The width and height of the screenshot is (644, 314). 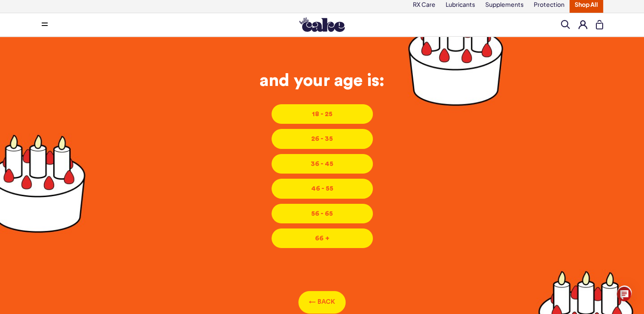 What do you see at coordinates (322, 138) in the screenshot?
I see `div: 26 - 35` at bounding box center [322, 138].